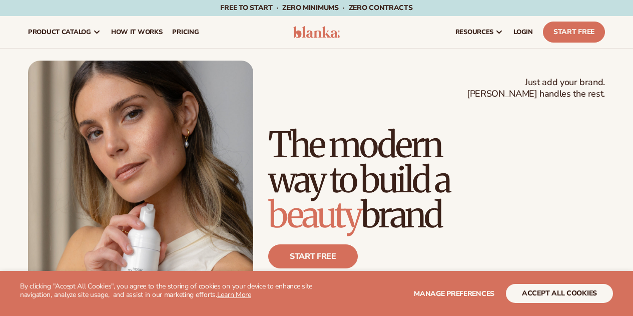 This screenshot has width=633, height=316. I want to click on button: Manage preferences, so click(454, 293).